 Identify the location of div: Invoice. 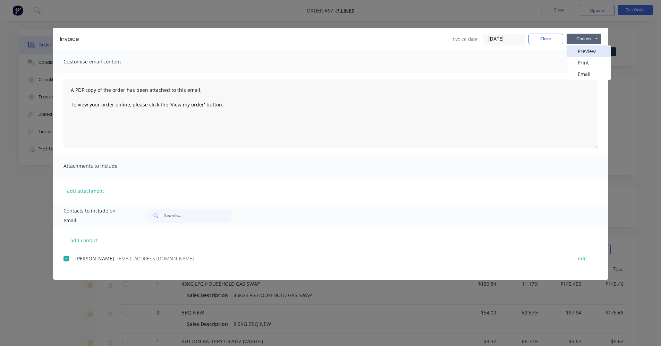
(69, 39).